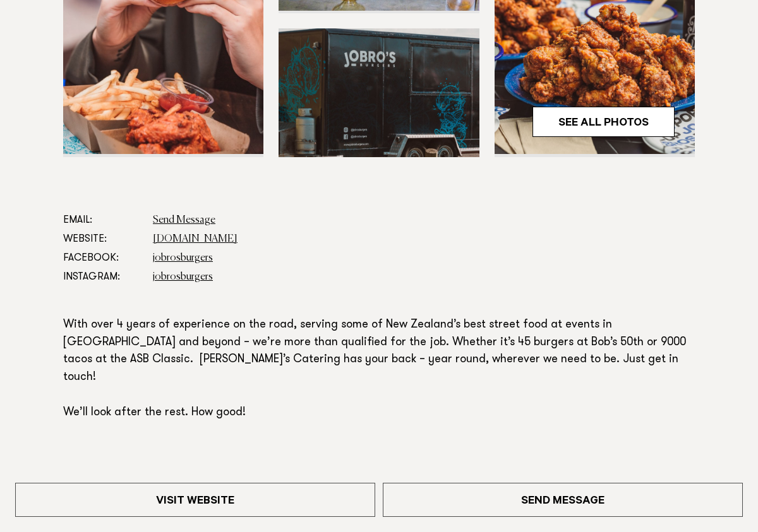 This screenshot has width=758, height=532. What do you see at coordinates (103, 277) in the screenshot?
I see `dt: Instagram:` at bounding box center [103, 277].